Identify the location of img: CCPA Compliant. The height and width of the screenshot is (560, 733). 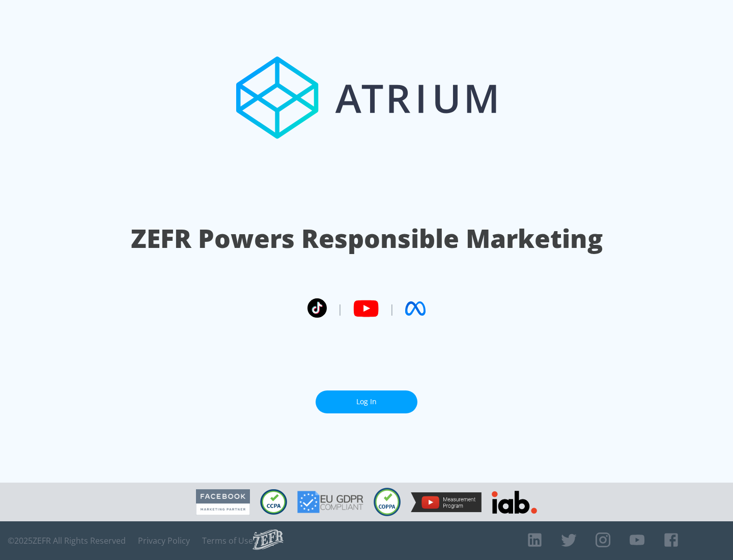
(273, 502).